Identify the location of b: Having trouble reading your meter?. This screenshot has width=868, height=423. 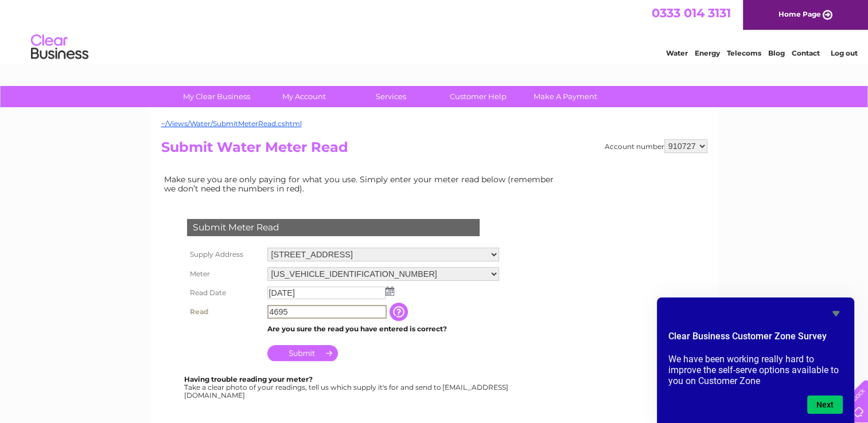
(249, 379).